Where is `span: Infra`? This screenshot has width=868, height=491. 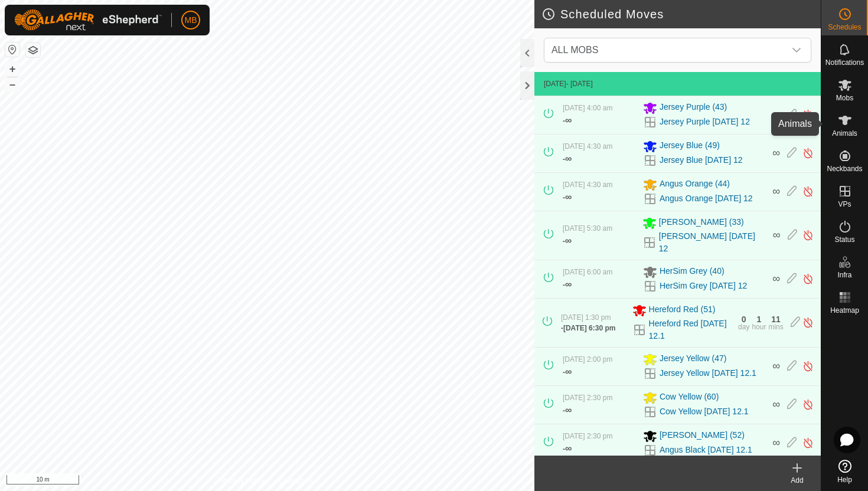
span: Infra is located at coordinates (845, 275).